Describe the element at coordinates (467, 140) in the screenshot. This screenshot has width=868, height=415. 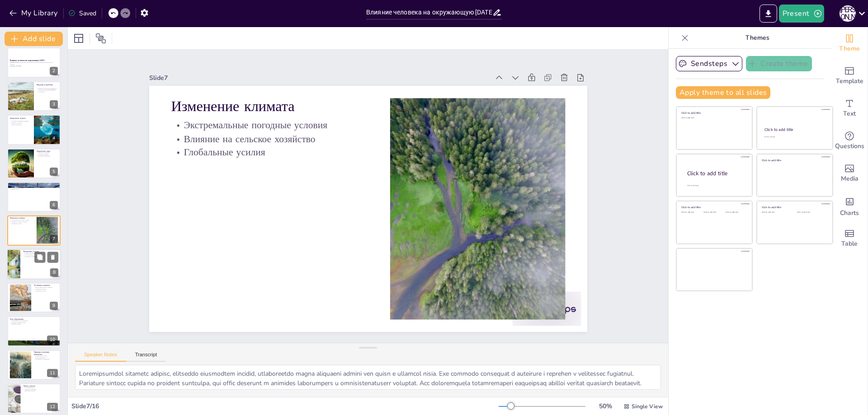
I see `p: Влияние на сельское хозяйство` at that location.